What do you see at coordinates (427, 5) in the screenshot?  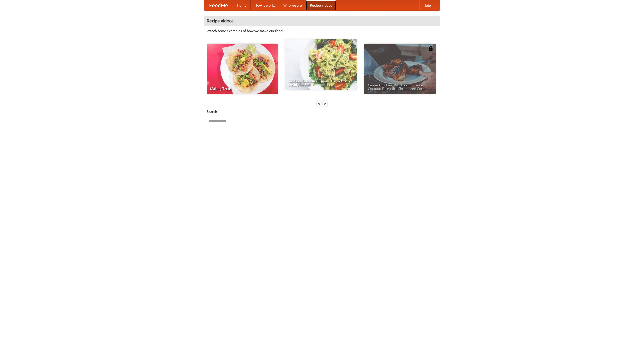 I see `a: Help` at bounding box center [427, 5].